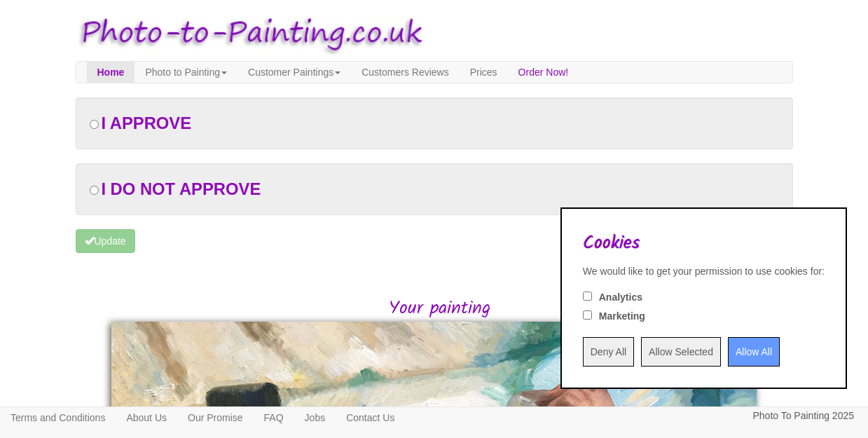 Image resolution: width=868 pixels, height=438 pixels. What do you see at coordinates (803, 416) in the screenshot?
I see `p: Photo To Painting 2025` at bounding box center [803, 416].